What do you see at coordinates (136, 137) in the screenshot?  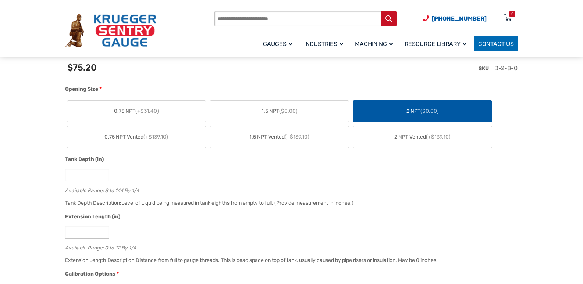 I see `span: 0.75 NPT Vented` at bounding box center [136, 137].